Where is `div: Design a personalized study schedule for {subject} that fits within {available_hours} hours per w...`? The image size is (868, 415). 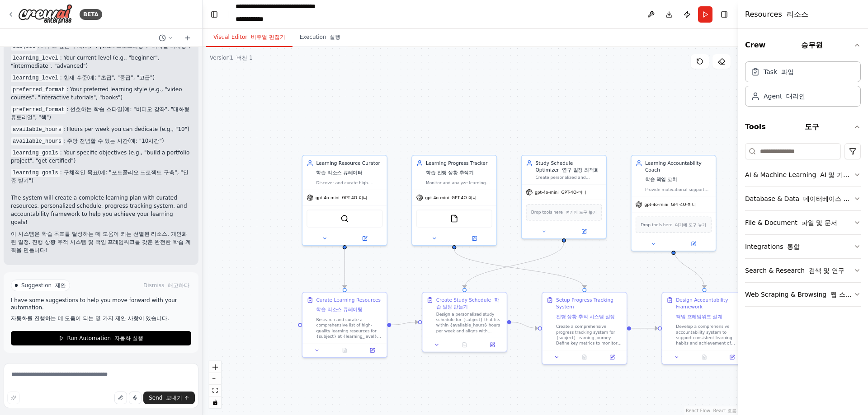
div: Design a personalized study schedule for {subject} that fits within {available_hours} hours per w... is located at coordinates (469, 322).